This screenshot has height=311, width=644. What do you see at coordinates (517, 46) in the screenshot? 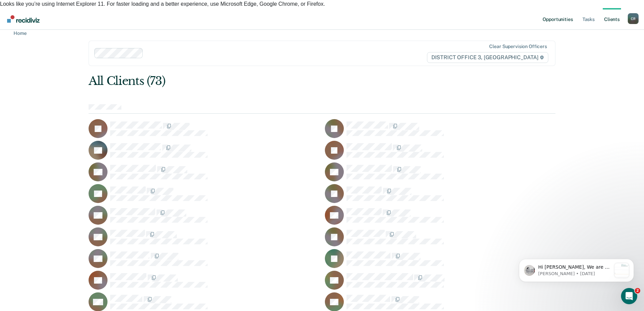
I see `div: Clear supervision officers` at bounding box center [517, 46].